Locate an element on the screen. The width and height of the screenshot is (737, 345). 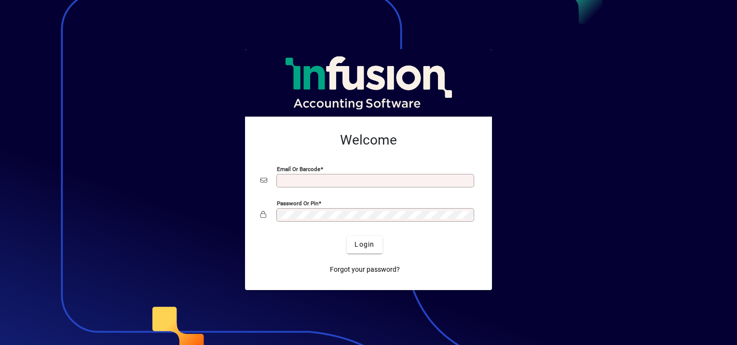
a: Forgot your password? is located at coordinates (364, 270).